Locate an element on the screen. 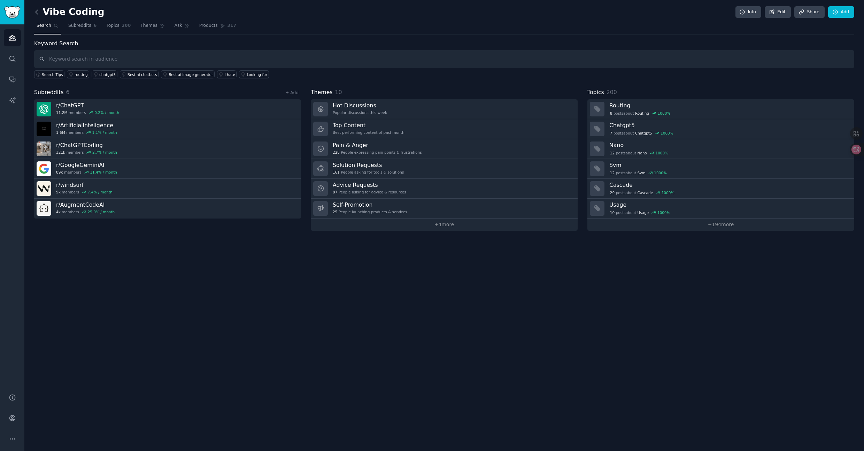  div: People launching products & services is located at coordinates (370, 212).